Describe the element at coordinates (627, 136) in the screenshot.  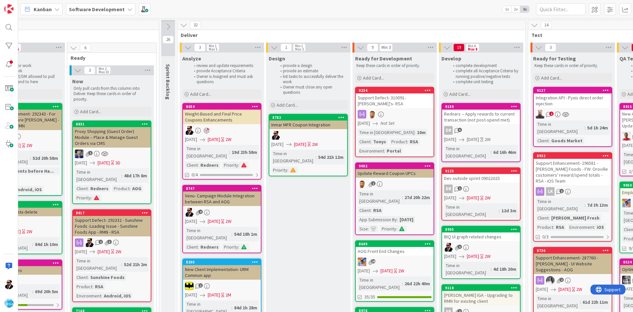
I see `img: RM` at that location.